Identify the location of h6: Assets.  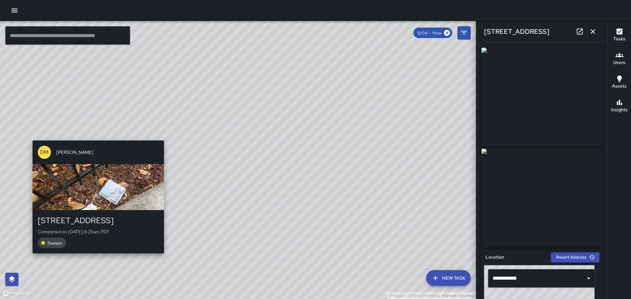
(619, 86).